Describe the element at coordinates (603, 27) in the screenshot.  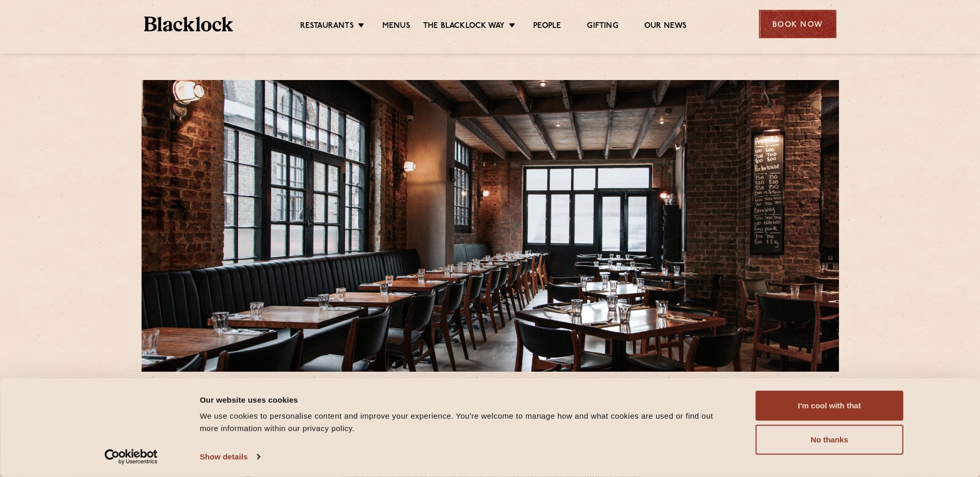
I see `a: Gifting` at that location.